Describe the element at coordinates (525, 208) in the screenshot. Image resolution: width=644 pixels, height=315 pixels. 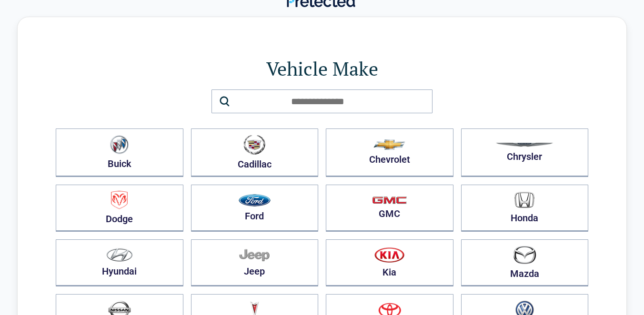
I see `button: Honda` at that location.